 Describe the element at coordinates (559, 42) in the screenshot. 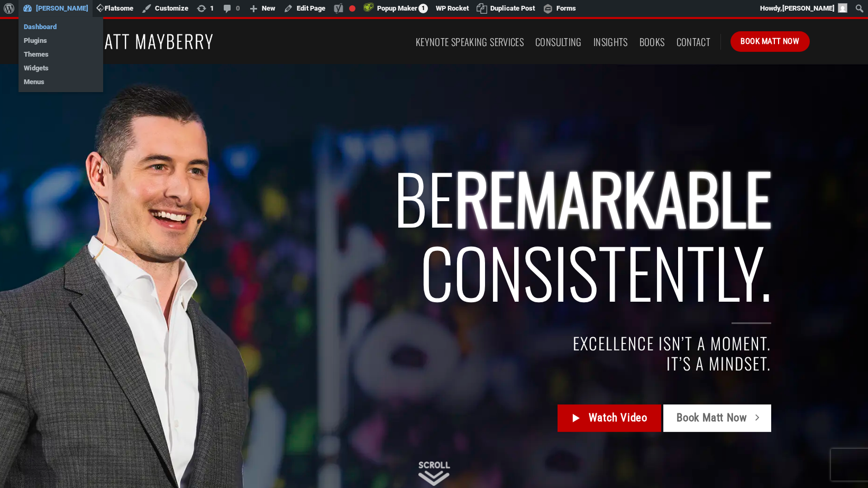

I see `a: Consulting` at that location.